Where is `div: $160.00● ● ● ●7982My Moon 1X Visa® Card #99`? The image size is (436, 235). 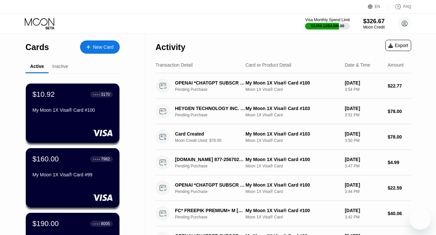
div: $160.00● ● ● ●7982My Moon 1X Visa® Card #99 is located at coordinates (72, 177).